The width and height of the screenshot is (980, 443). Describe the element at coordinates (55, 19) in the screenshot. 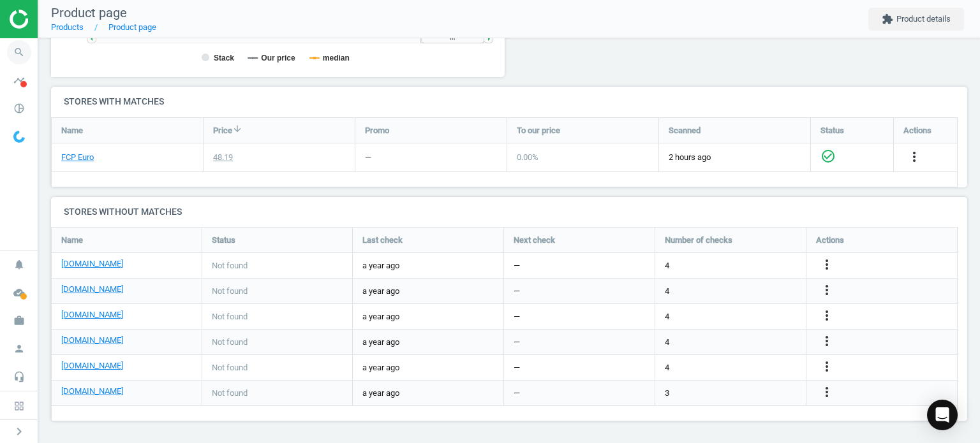

I see `img: ajHJNr6hYgQAAAAASUVORK5CYII=` at that location.